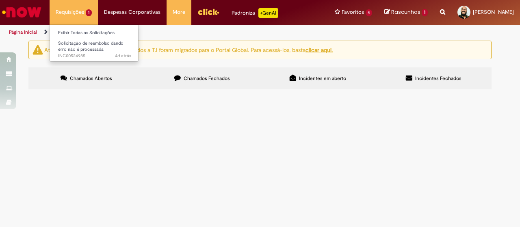 This screenshot has width=520, height=227. I want to click on span: Chamados Abertos, so click(91, 78).